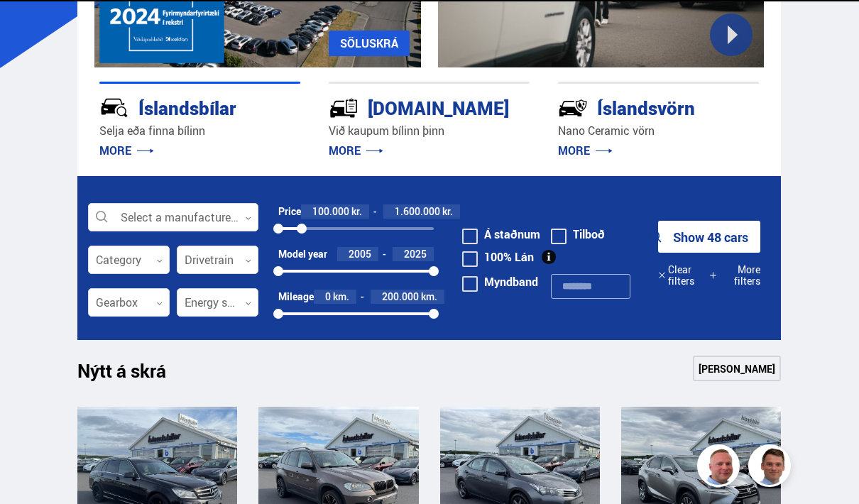  I want to click on p: Við kaupum bílinn þinn, so click(429, 130).